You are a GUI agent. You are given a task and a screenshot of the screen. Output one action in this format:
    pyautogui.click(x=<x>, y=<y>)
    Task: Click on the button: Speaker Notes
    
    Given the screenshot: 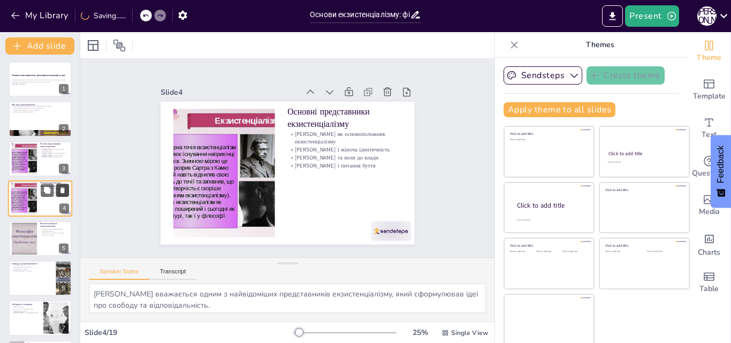 What is the action you would take?
    pyautogui.click(x=119, y=274)
    